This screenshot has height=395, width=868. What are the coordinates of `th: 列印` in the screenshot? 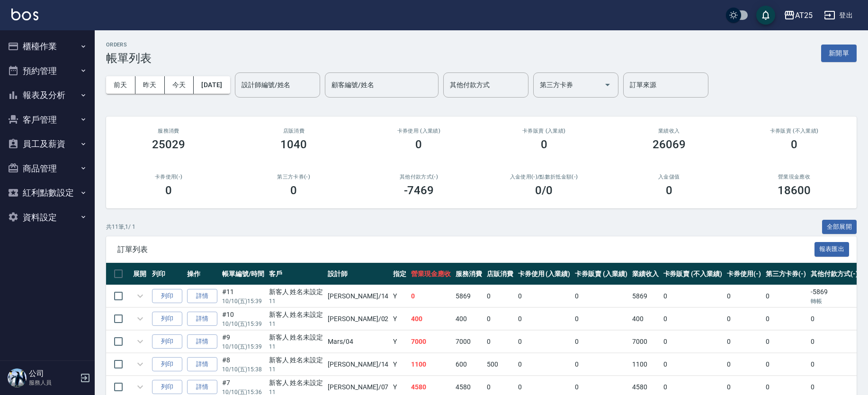 It's located at (167, 274).